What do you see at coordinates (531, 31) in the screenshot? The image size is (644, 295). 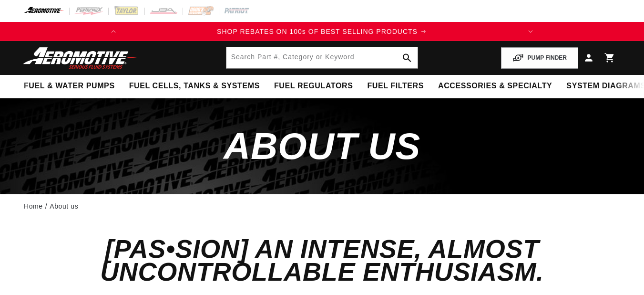 I see `button: Translation missing: en.sections.announcements.next_announcement` at bounding box center [531, 31].